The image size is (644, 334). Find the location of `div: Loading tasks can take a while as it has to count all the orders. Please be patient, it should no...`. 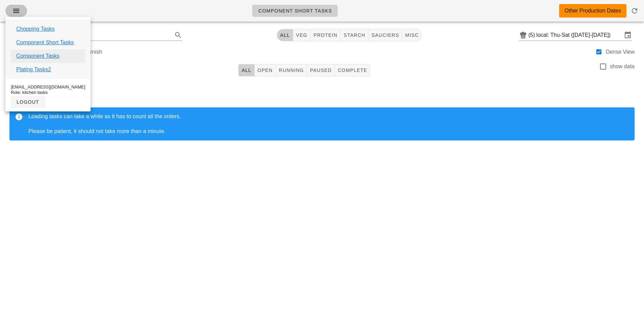

div: Loading tasks can take a while as it has to count all the orders. Please be patient, it should no... is located at coordinates (329, 124).